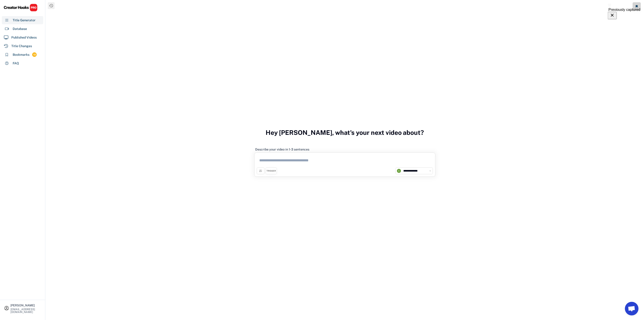 This screenshot has width=644, height=320. I want to click on img: CHPRO%20Logo.svg, so click(21, 7).